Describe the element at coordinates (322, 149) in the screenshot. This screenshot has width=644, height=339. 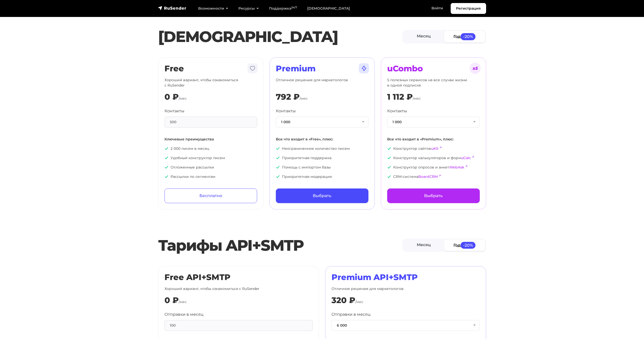
I see `p: Неограниченное количество писем` at that location.